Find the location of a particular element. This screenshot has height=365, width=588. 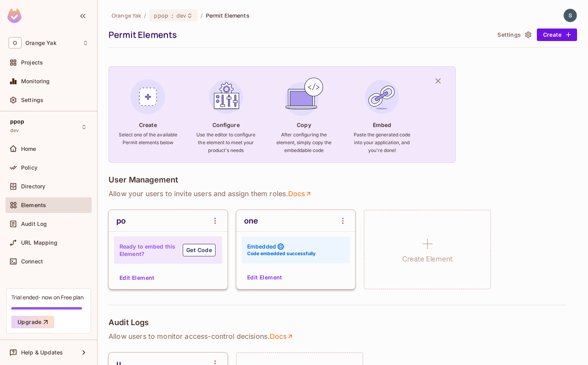

h6: Select one of the available Permit elements below is located at coordinates (148, 139).